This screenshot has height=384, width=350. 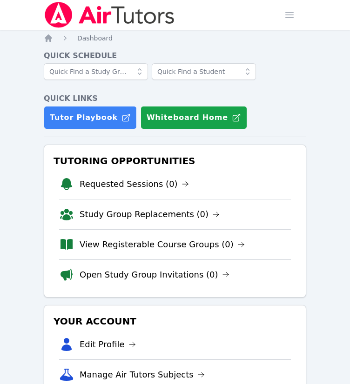 What do you see at coordinates (175, 38) in the screenshot?
I see `nav: Breadcrumb` at bounding box center [175, 38].